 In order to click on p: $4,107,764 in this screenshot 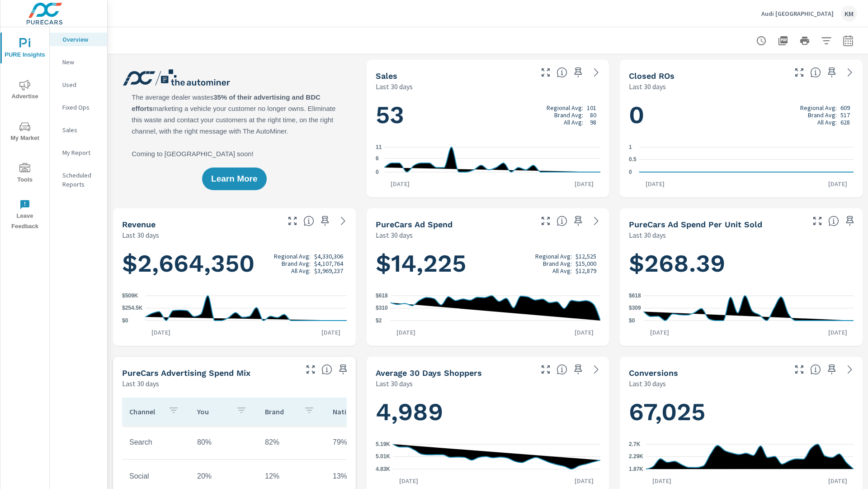, I will do `click(329, 264)`.